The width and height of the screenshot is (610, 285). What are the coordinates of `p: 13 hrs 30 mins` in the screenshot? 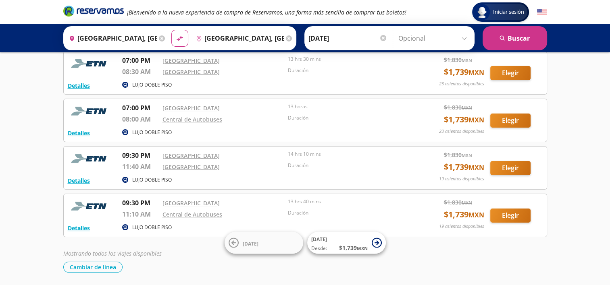 It's located at (349, 59).